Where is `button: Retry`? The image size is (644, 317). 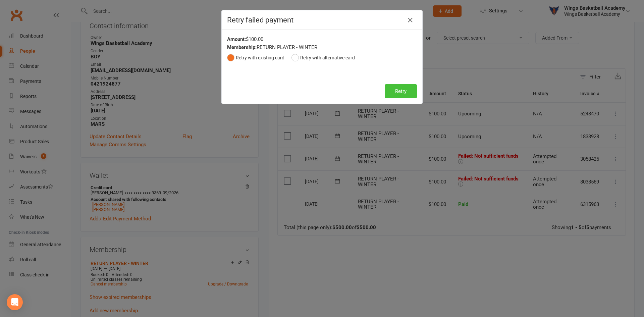
button: Retry is located at coordinates (401, 91).